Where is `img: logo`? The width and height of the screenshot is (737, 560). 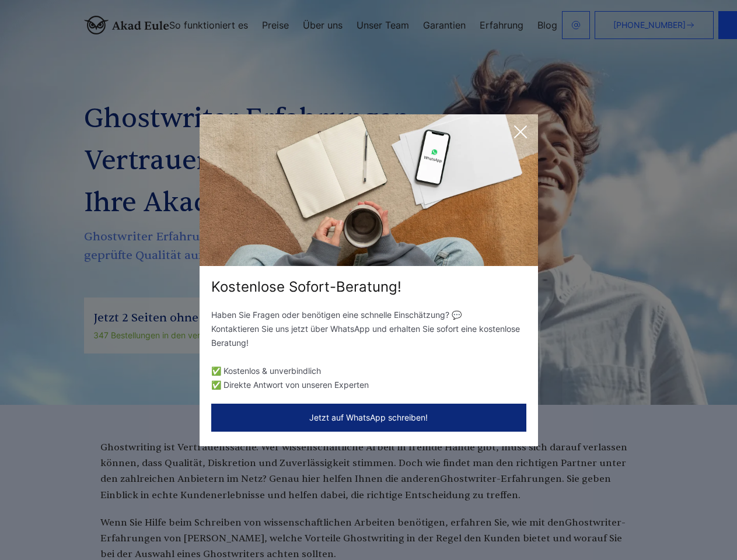
img: logo is located at coordinates (126, 25).